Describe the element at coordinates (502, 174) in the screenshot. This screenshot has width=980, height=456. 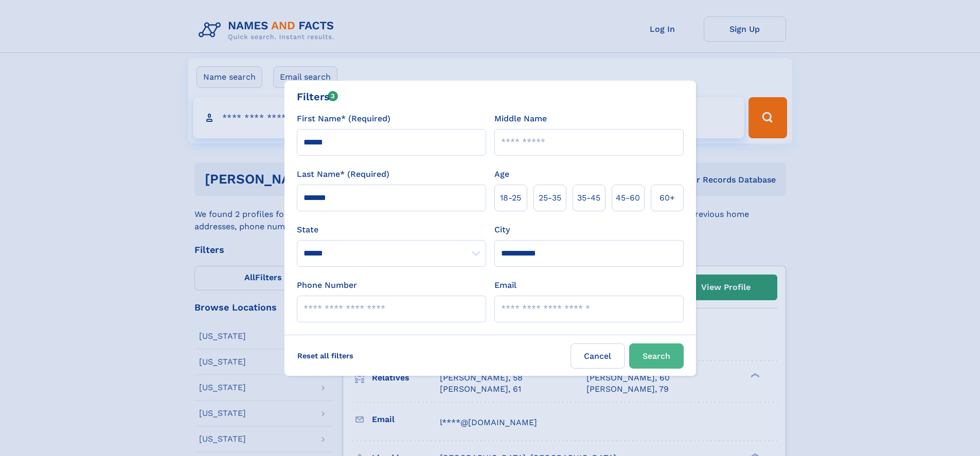
I see `label: Age` at that location.